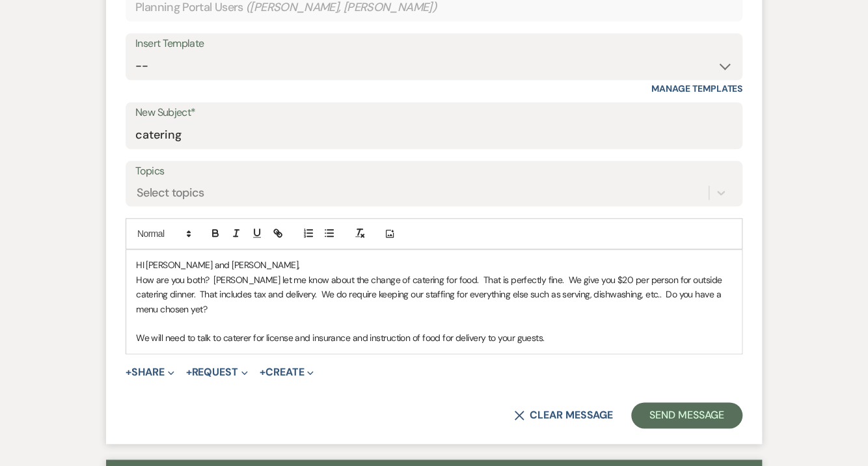 This screenshot has height=466, width=868. What do you see at coordinates (696, 89) in the screenshot?
I see `a: Manage Templates` at bounding box center [696, 89].